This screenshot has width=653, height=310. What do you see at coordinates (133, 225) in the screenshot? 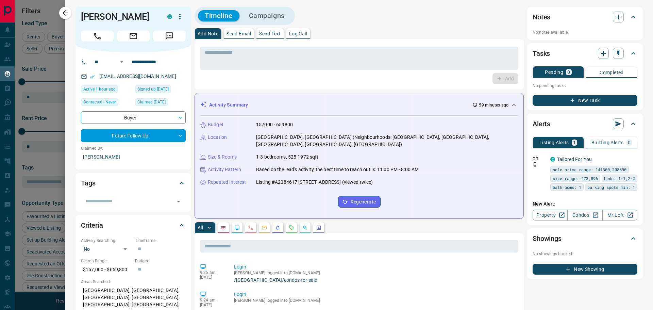
I see `div: Criteria` at bounding box center [133, 225].